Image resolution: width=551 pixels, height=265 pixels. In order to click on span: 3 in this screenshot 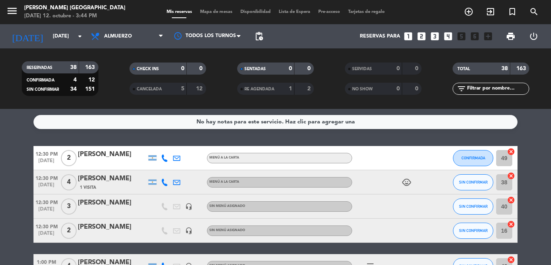, I will do `click(69, 207)`.